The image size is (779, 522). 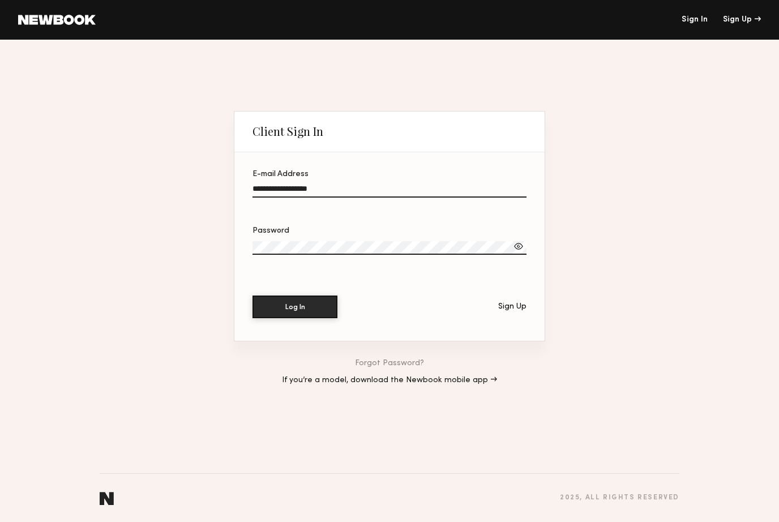 What do you see at coordinates (295, 307) in the screenshot?
I see `button: Log In` at bounding box center [295, 307].